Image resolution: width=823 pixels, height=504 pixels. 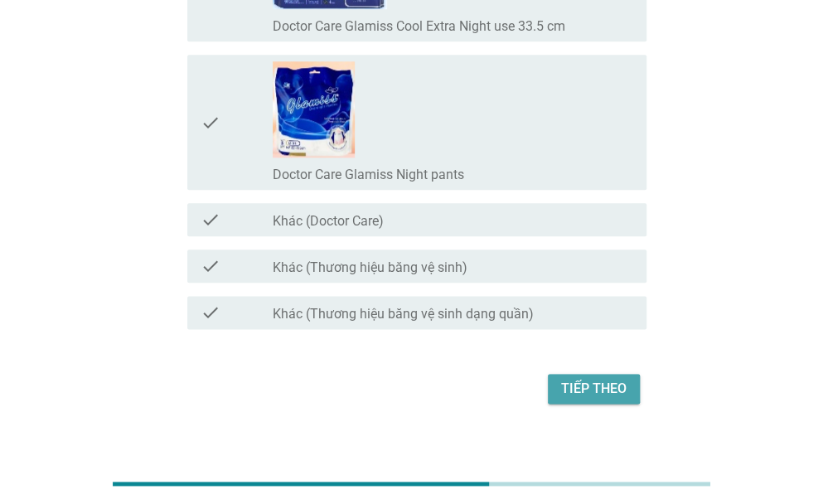 I want to click on button: Tiếp theo, so click(x=594, y=389).